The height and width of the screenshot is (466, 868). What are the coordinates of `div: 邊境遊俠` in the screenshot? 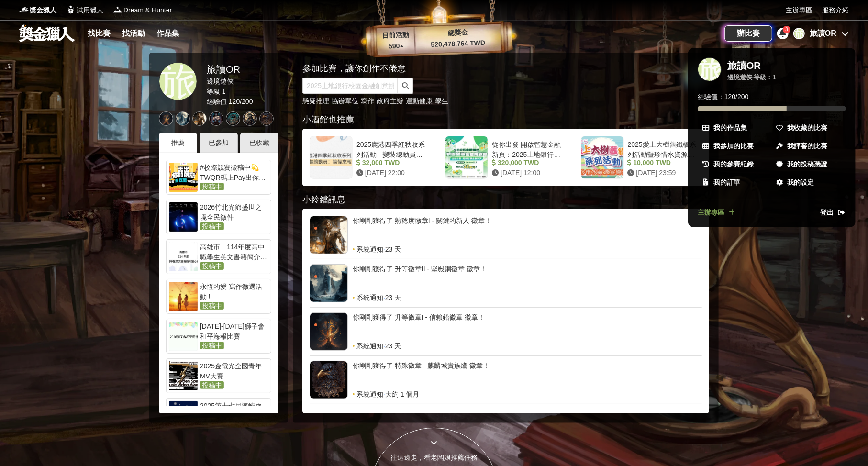 It's located at (740, 78).